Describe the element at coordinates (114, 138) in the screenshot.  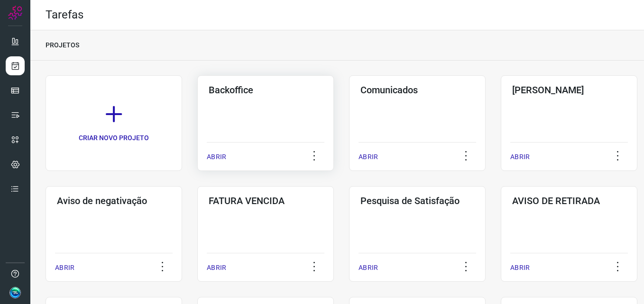
I see `p: CRIAR NOVO PROJETO` at that location.